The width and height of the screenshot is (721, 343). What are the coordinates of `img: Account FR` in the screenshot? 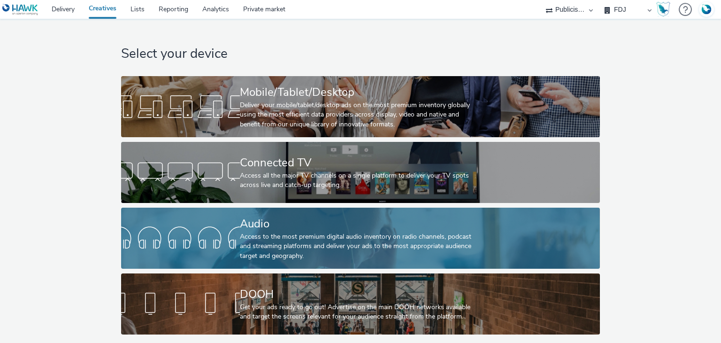 It's located at (707, 9).